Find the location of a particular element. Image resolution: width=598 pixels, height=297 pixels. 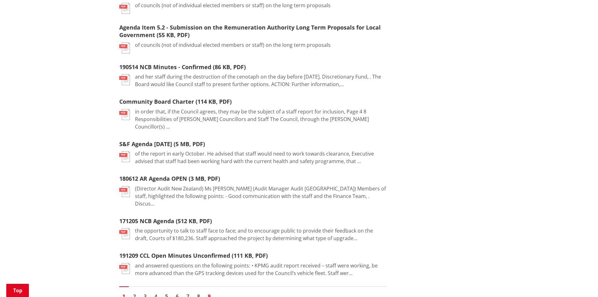

a: 180612 AR Agenda OPEN (3 MB, PDF) is located at coordinates (170, 178).